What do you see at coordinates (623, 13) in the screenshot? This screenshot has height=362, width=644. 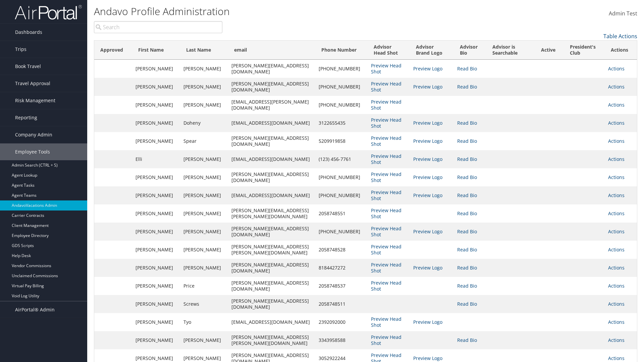 I see `span: Admin Test` at bounding box center [623, 13].